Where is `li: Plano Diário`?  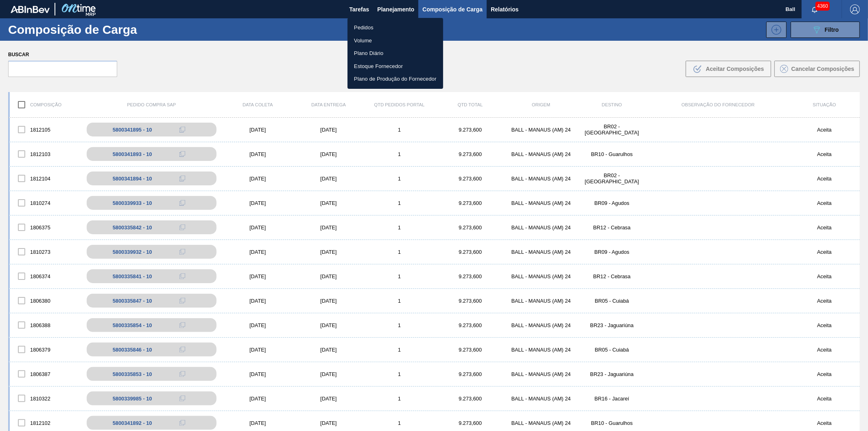 li: Plano Diário is located at coordinates (395, 53).